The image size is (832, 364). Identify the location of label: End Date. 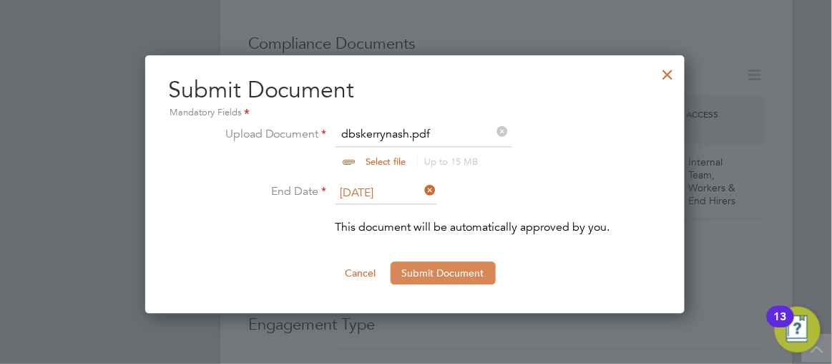
(273, 192).